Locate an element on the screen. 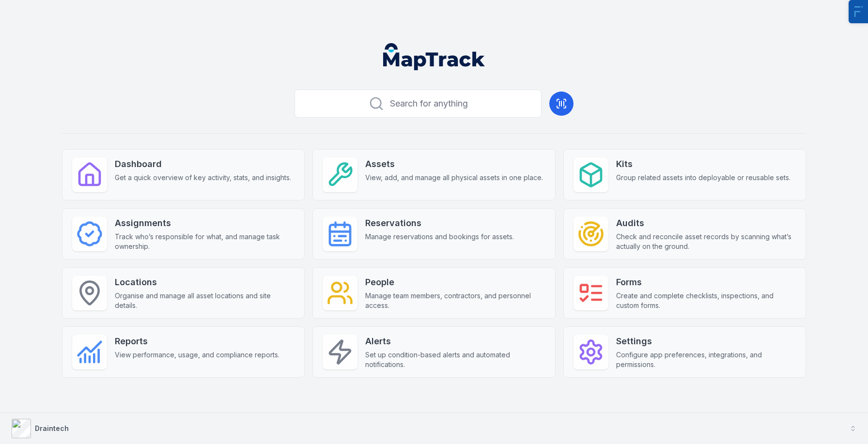 The image size is (868, 444). span: Create and complete checklists, inspections, and custom forms. is located at coordinates (706, 301).